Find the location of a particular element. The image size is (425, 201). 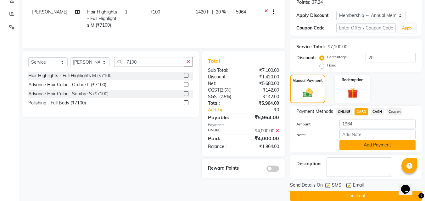

span: Send Details On is located at coordinates (306, 186).